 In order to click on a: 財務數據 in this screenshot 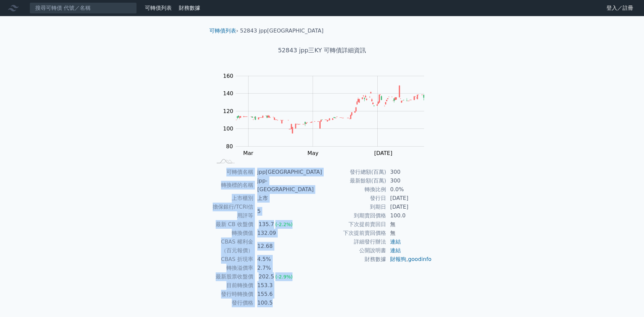, I will do `click(189, 8)`.